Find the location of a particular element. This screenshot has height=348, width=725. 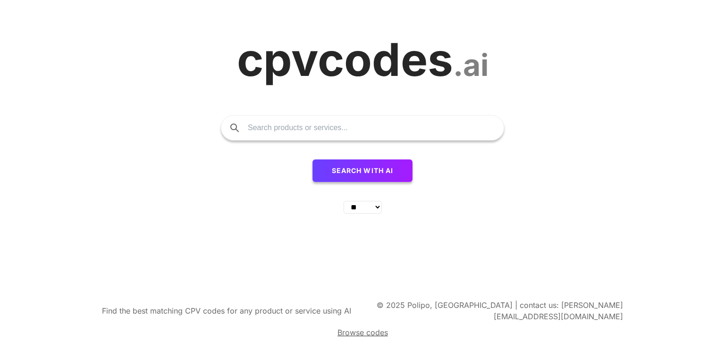

input: Search products or services... is located at coordinates (371, 128).